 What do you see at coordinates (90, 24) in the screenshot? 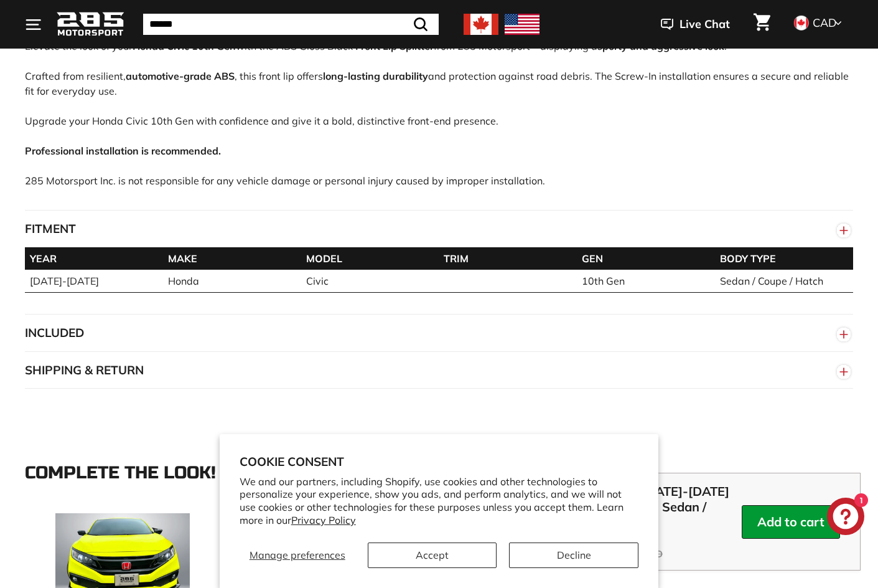
I see `img: Logo_285_Motorsport_areodynamics_components` at bounding box center [90, 24].